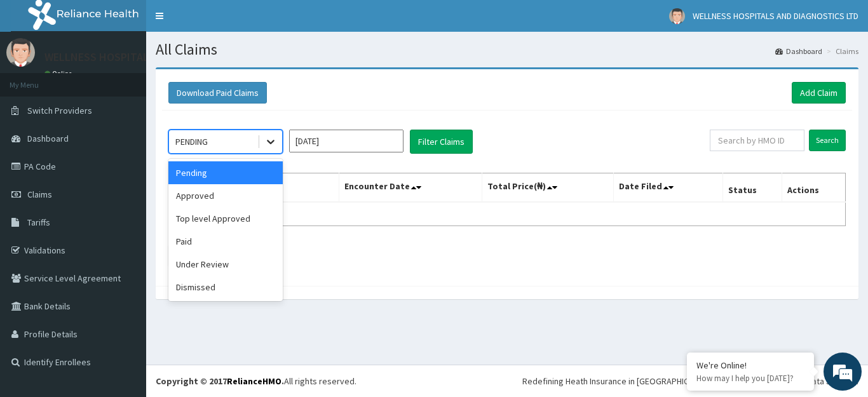  Describe the element at coordinates (226, 173) in the screenshot. I see `div: Pending` at that location.